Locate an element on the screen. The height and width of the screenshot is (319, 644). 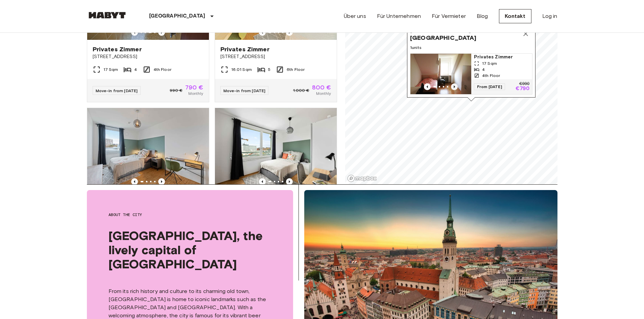
span: 800 € is located at coordinates (321, 88).